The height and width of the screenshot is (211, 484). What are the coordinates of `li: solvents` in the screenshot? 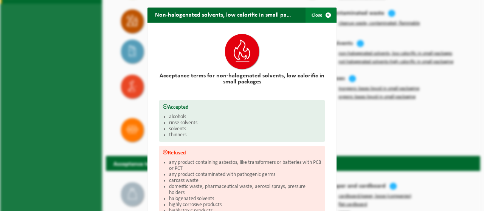 It's located at (245, 129).